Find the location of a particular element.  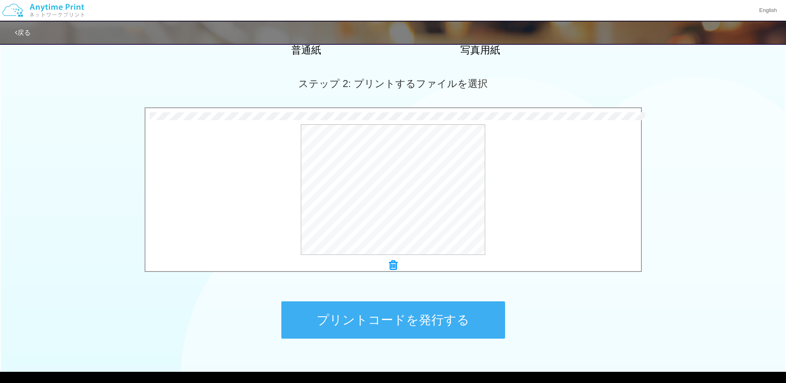

span: ステップ 2: プリントするファイルを選択 is located at coordinates (393, 83).